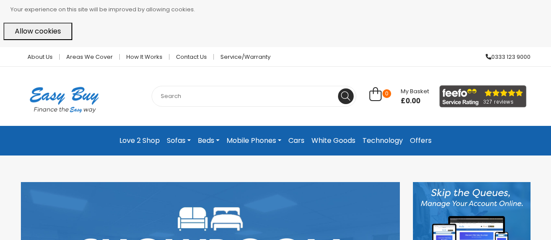 This screenshot has height=240, width=551. I want to click on p: Your experience on this site will be improved by allowing cookies., so click(279, 10).